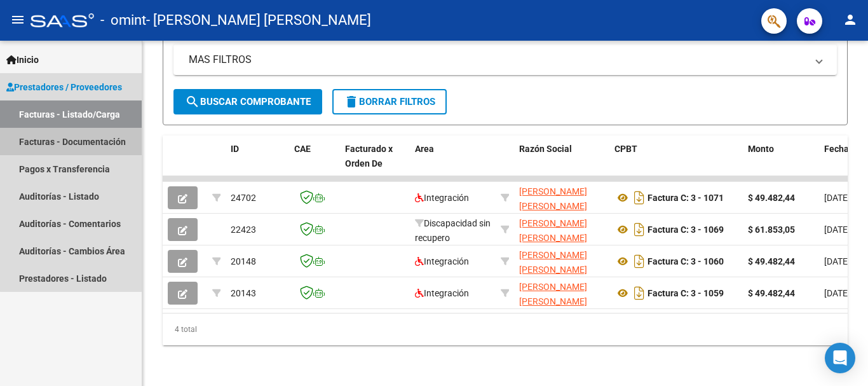 This screenshot has width=868, height=386. What do you see at coordinates (22, 59) in the screenshot?
I see `span: Inicio` at bounding box center [22, 59].